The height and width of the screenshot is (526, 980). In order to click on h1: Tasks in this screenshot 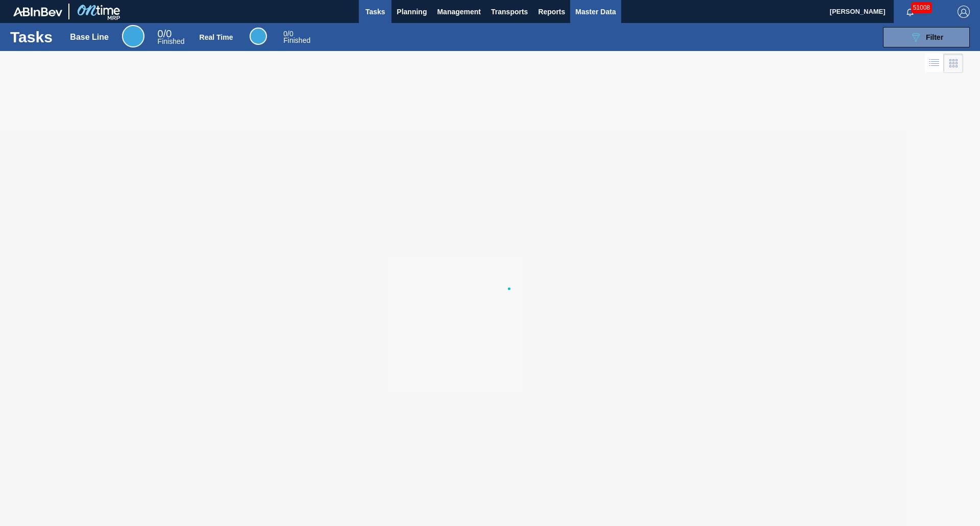, I will do `click(33, 37)`.